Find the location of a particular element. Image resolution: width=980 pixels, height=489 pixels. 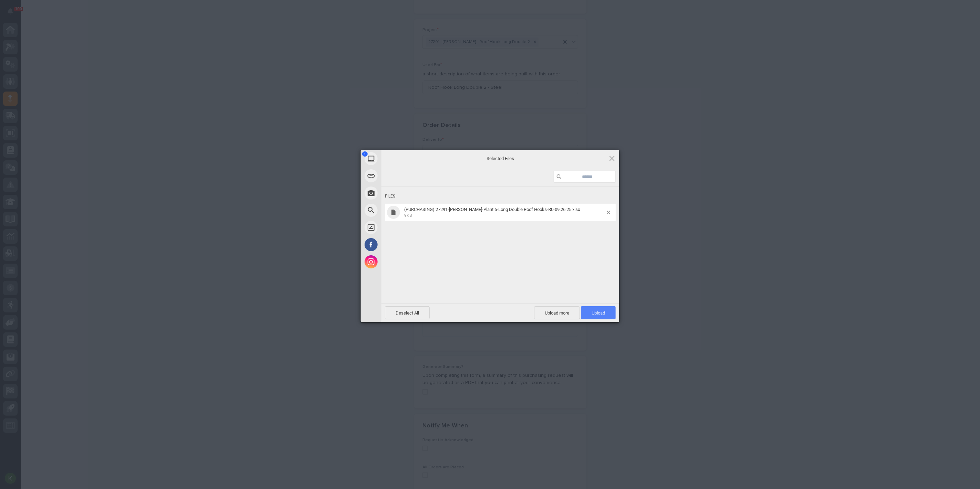

div: Unsplash is located at coordinates (402, 228).